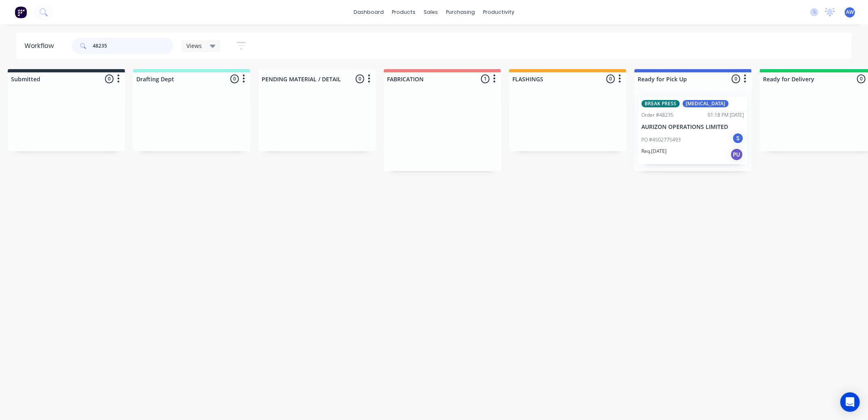 This screenshot has width=868, height=420. What do you see at coordinates (850, 402) in the screenshot?
I see `div: Open Intercom Messenger` at bounding box center [850, 402].